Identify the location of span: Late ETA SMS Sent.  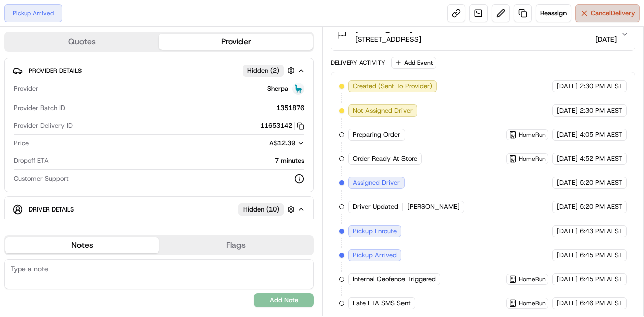
(381, 303).